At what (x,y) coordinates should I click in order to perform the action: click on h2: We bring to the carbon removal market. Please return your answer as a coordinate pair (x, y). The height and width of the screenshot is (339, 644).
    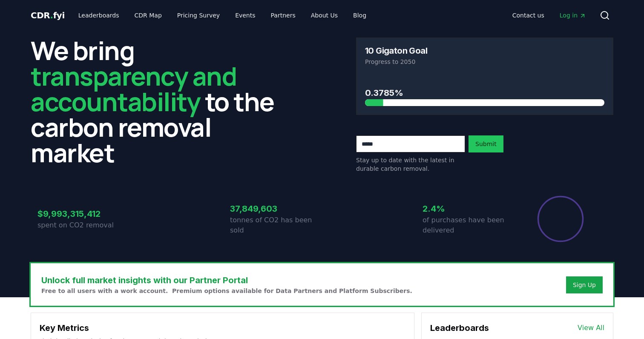
    Looking at the image, I should click on (159, 101).